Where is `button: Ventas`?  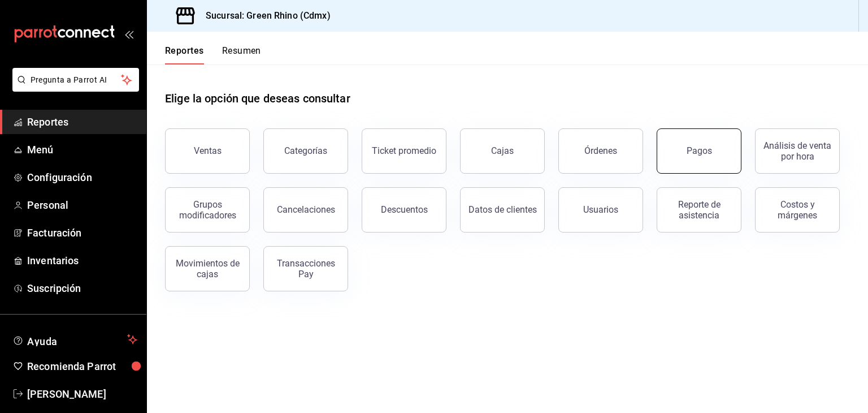 button: Ventas is located at coordinates (207, 151).